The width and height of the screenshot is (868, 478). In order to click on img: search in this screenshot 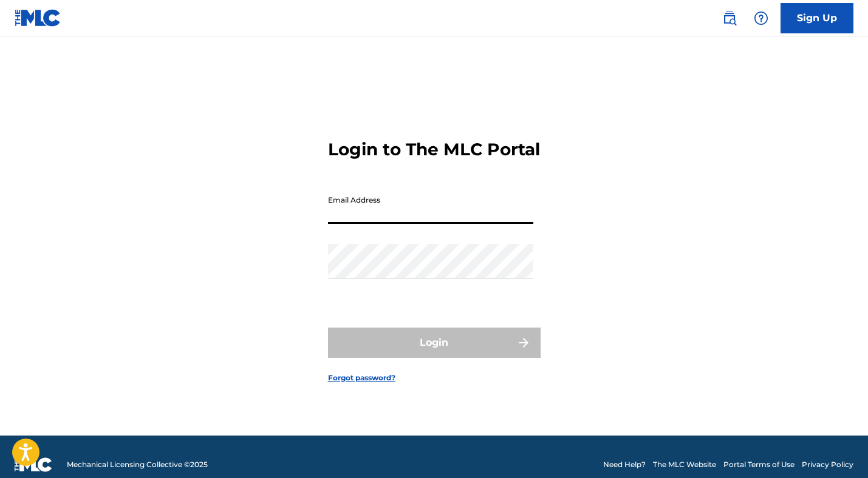, I will do `click(729, 18)`.